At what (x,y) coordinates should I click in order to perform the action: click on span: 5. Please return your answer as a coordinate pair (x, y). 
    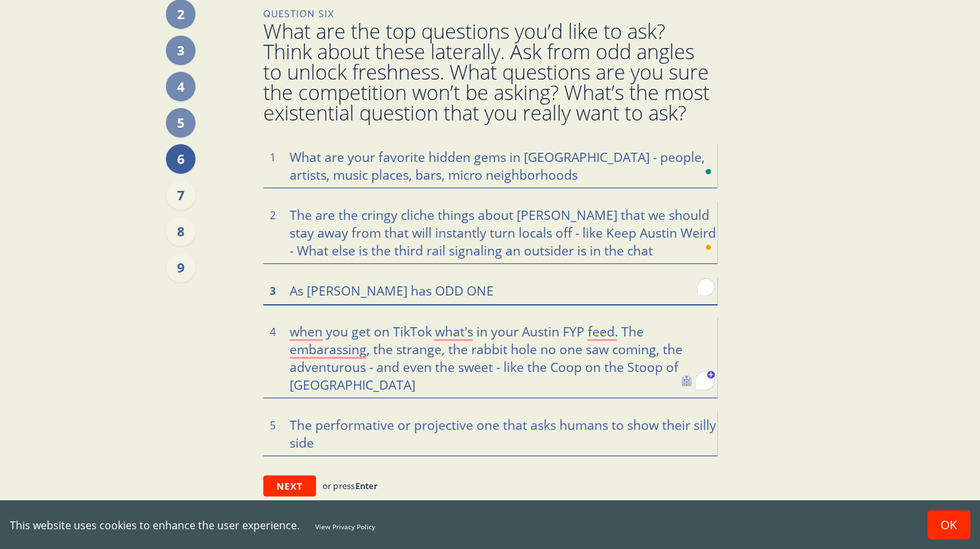
    Looking at the image, I should click on (272, 426).